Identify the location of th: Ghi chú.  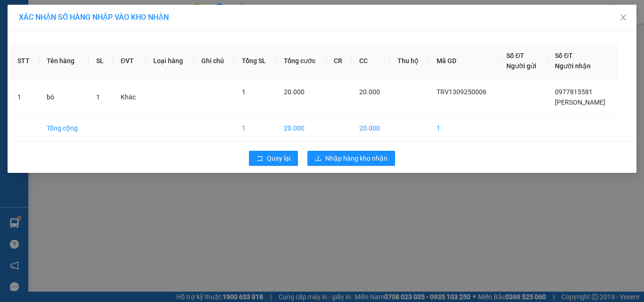
(214, 61).